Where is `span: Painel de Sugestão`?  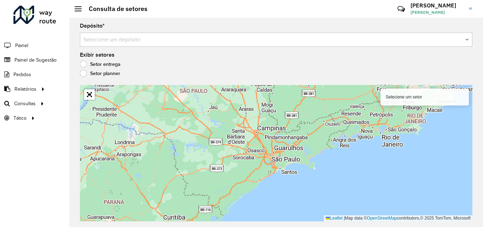 span: Painel de Sugestão is located at coordinates (35, 60).